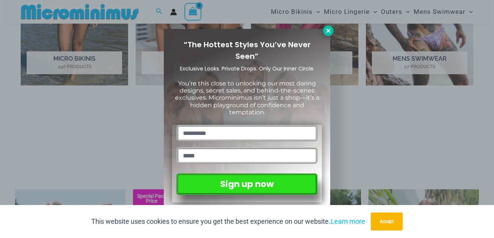 This screenshot has height=238, width=494. I want to click on button: Accept, so click(386, 222).